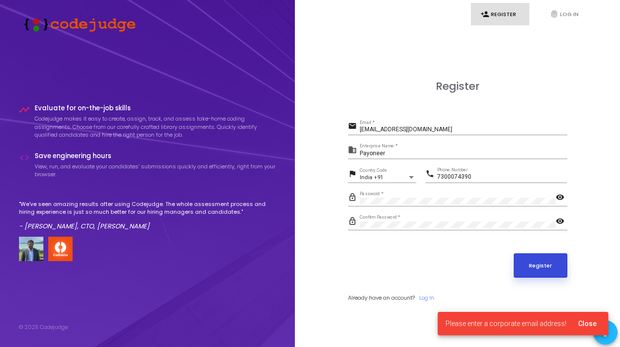  What do you see at coordinates (506, 323) in the screenshot?
I see `span: Please enter a corporate email address!` at bounding box center [506, 323].